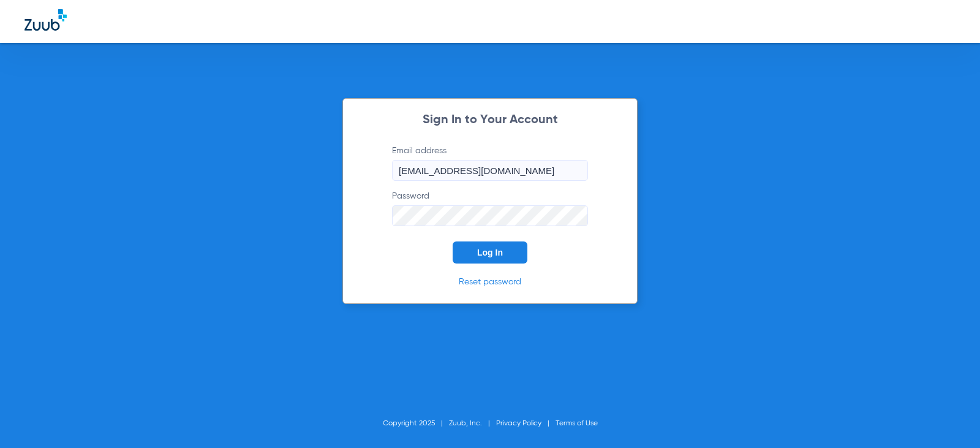 Image resolution: width=980 pixels, height=448 pixels. I want to click on li: Copyright 2025, so click(416, 423).